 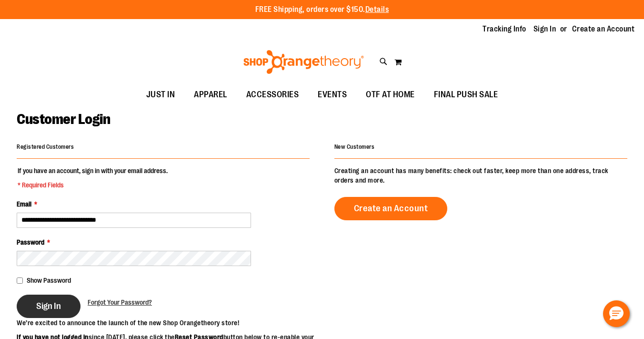 I want to click on span: Sign In, so click(x=48, y=306).